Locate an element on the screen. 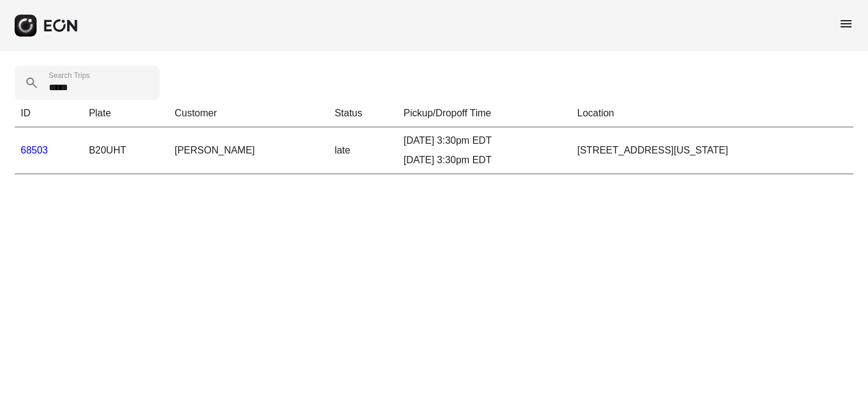 The height and width of the screenshot is (413, 868). td: late is located at coordinates (363, 151).